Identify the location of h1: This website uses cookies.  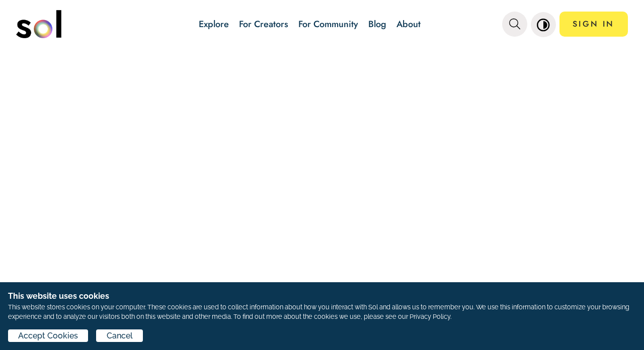
(322, 296).